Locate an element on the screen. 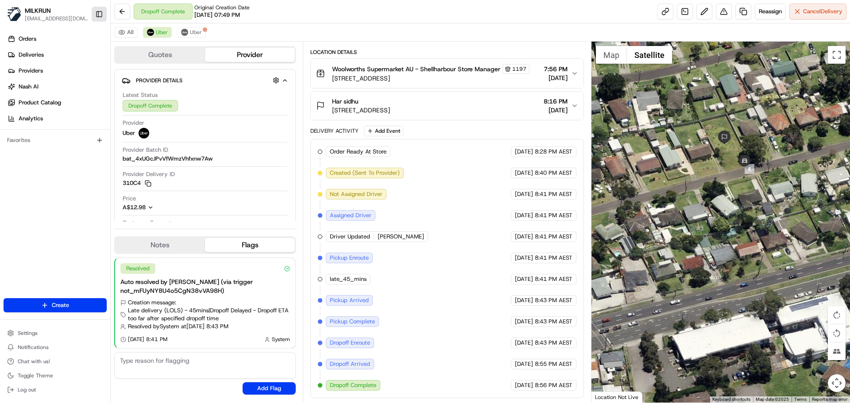 The width and height of the screenshot is (850, 403). span: Provider Details is located at coordinates (159, 81).